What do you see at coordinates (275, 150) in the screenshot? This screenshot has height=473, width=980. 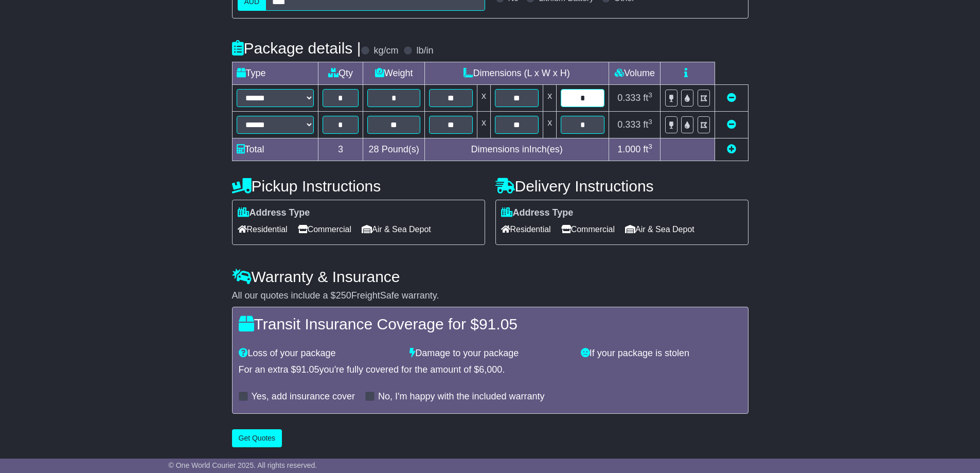 I see `td: Total` at bounding box center [275, 150].